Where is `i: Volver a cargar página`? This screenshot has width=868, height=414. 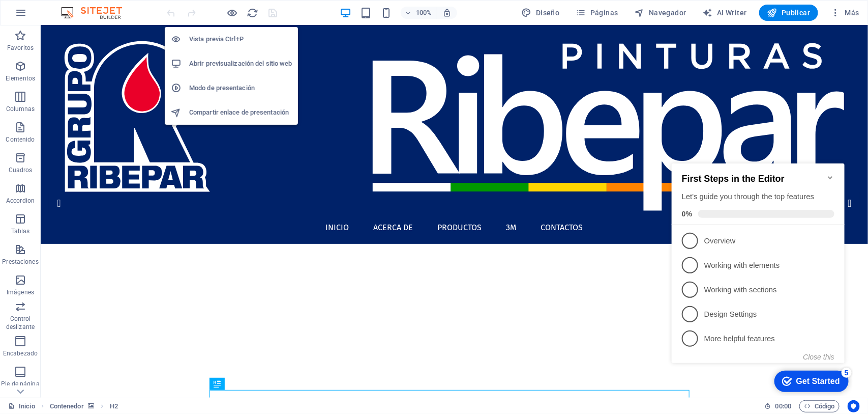 i: Volver a cargar página is located at coordinates (253, 13).